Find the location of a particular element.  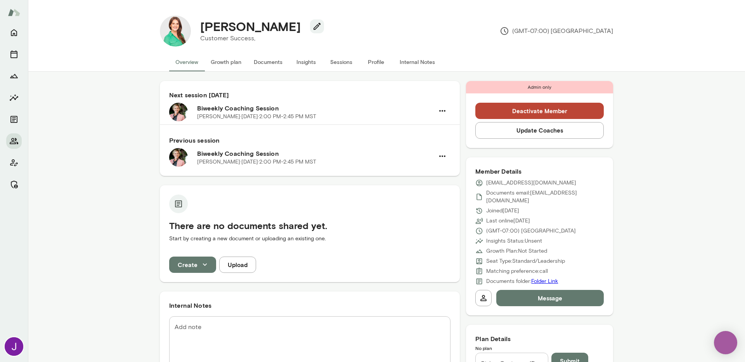

div: Admin only is located at coordinates (539, 87).